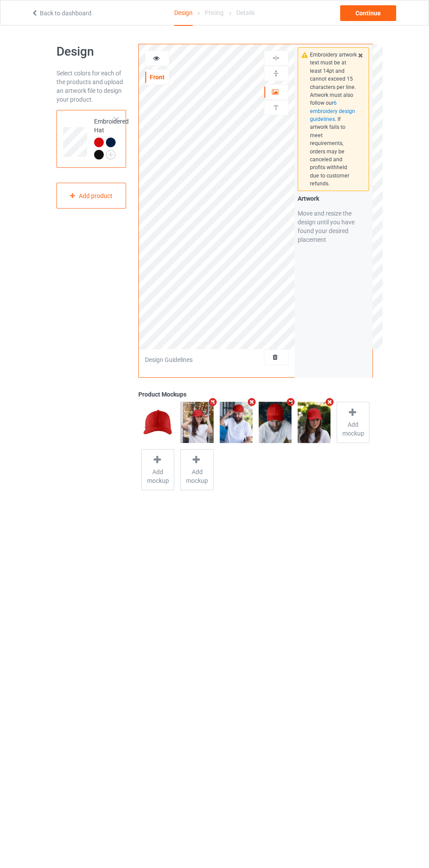 Image resolution: width=429 pixels, height=868 pixels. Describe the element at coordinates (62, 13) in the screenshot. I see `a: Back to dashboard` at that location.